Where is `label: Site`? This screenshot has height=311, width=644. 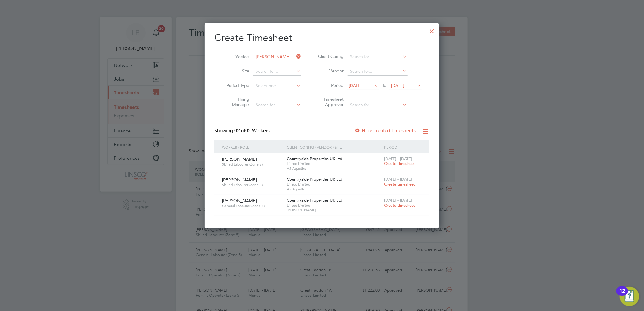
label: Site is located at coordinates (236, 71).